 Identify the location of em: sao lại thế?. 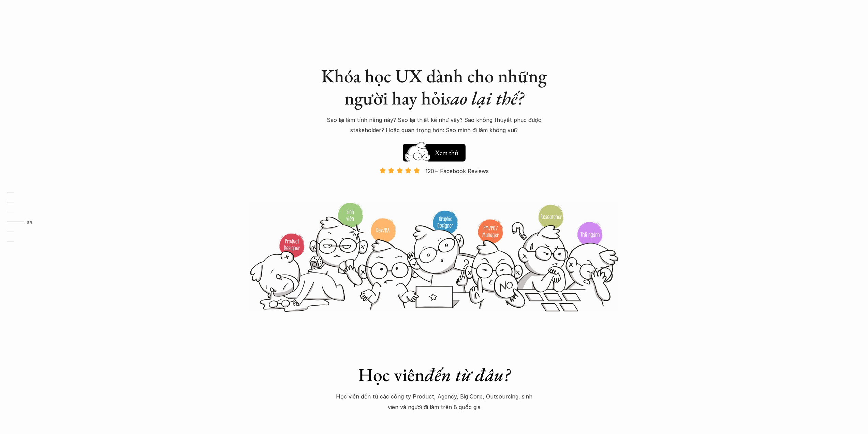
(484, 98).